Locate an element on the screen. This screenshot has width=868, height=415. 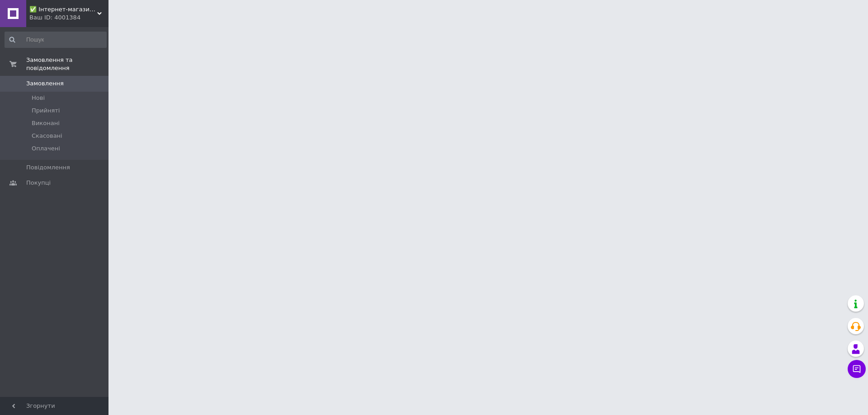
span: ✅ Інтернет-магазин: DeWALT 🔸 BLACK+DECKER 🔸 STANLEY 🔸 EnerSol 🔸 SEQUOIA 🔸 STIGA 🔸 SOLO is located at coordinates (64, 10).